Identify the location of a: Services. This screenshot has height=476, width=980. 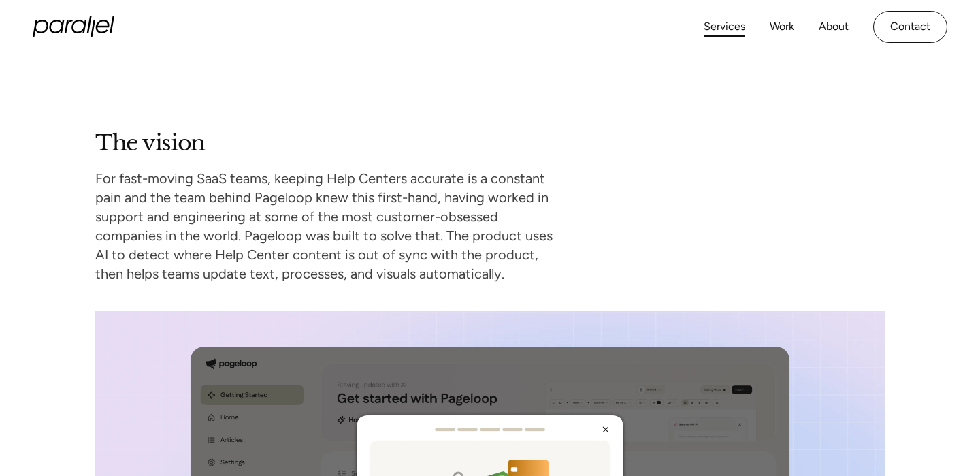
(724, 26).